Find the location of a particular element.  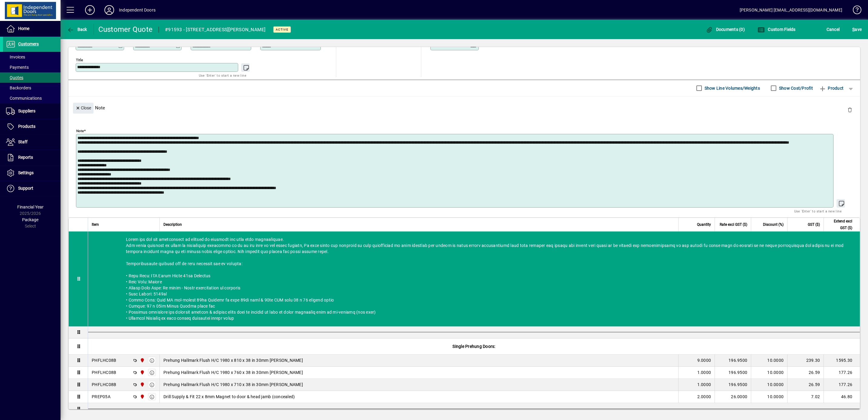

span: Custom Fields is located at coordinates (776, 29).